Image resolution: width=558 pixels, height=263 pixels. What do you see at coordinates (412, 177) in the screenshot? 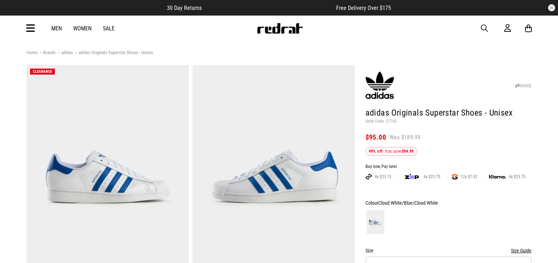
I see `img: zip` at bounding box center [412, 177].